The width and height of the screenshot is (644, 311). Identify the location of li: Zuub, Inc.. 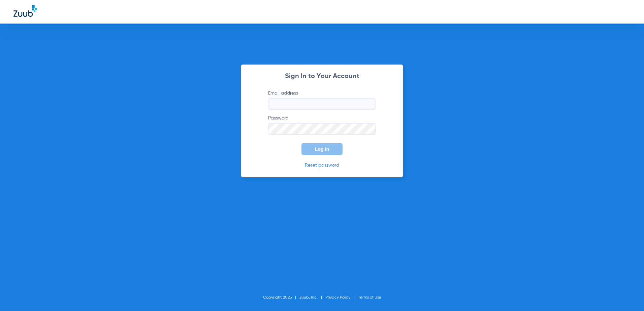
(313, 297).